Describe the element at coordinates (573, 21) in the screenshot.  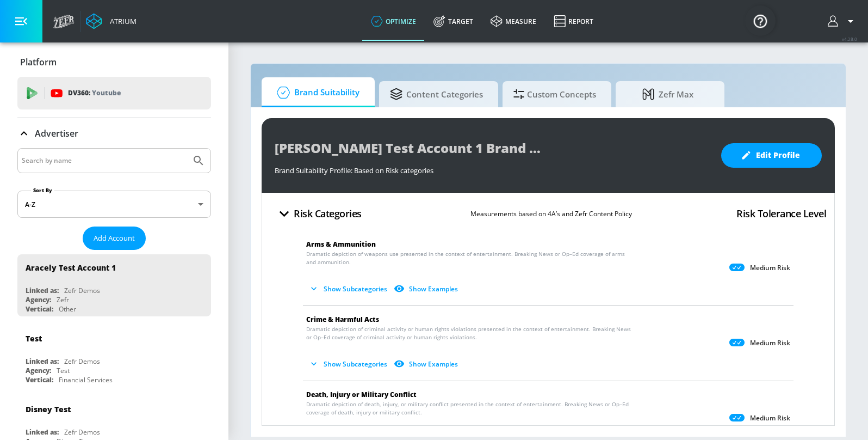
I see `a: Report` at that location.